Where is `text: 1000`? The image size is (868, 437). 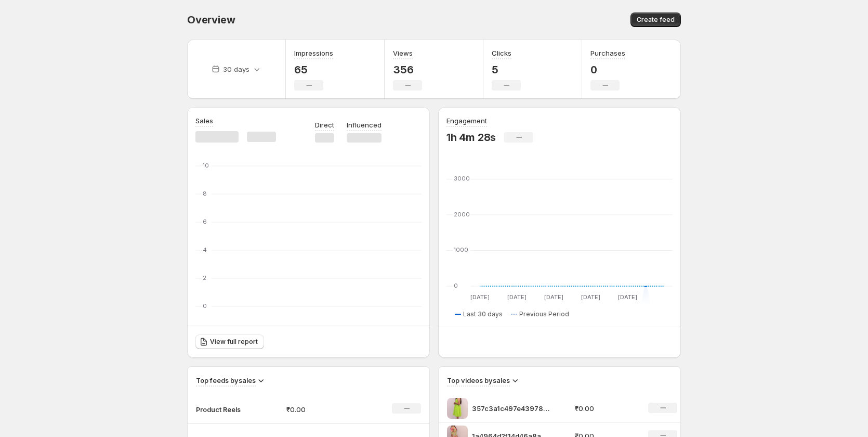
text: 1000 is located at coordinates (461, 249).